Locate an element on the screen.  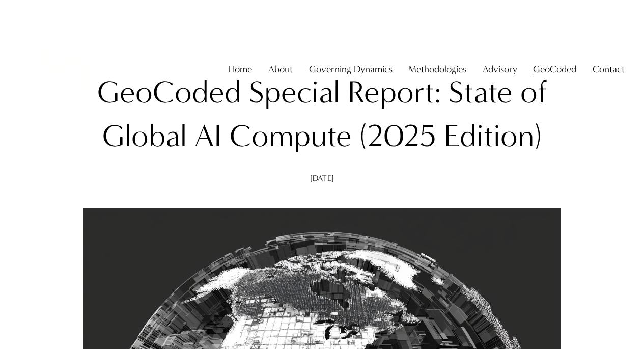
span: Methodologies is located at coordinates (437, 69).